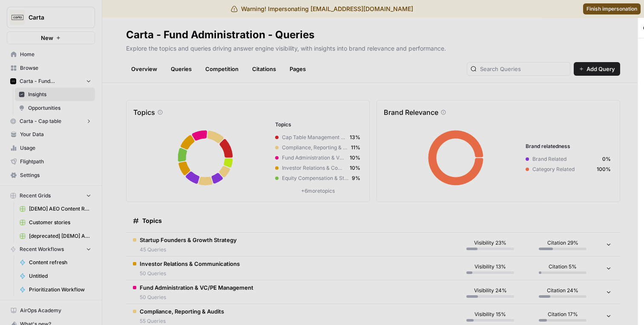  What do you see at coordinates (50, 17) in the screenshot?
I see `button: Workspace: Carta` at bounding box center [50, 17].